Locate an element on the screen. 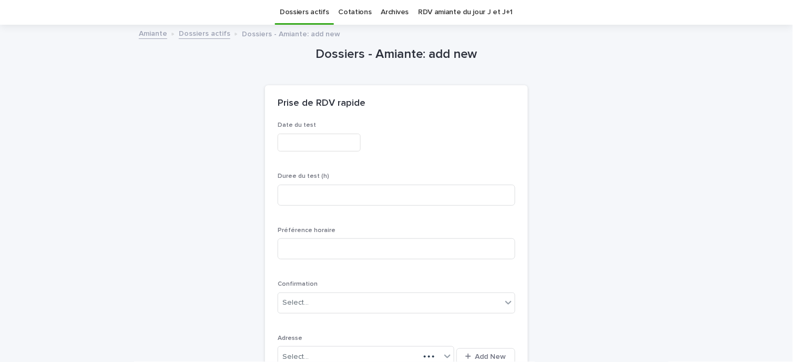 The width and height of the screenshot is (793, 362). a: Dossiers actifs is located at coordinates (205, 33).